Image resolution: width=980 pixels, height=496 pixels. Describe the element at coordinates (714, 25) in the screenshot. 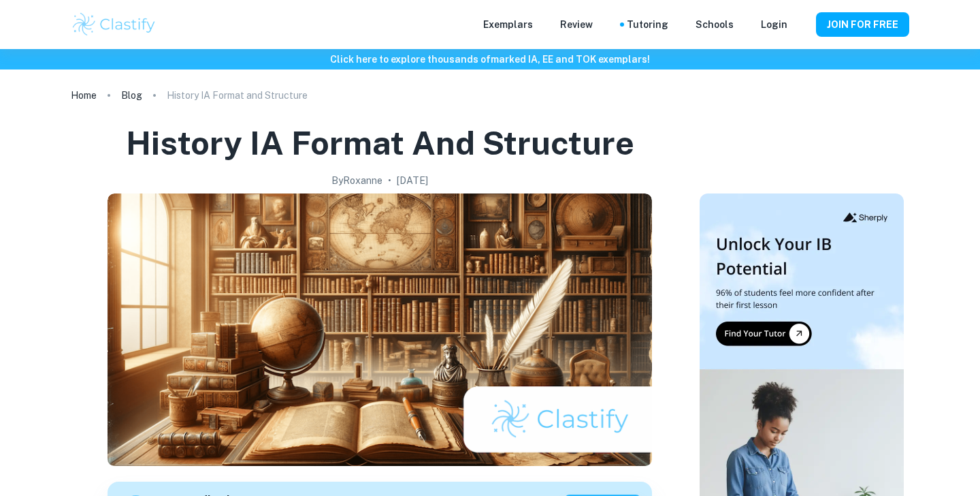

I see `div: Schools` at that location.